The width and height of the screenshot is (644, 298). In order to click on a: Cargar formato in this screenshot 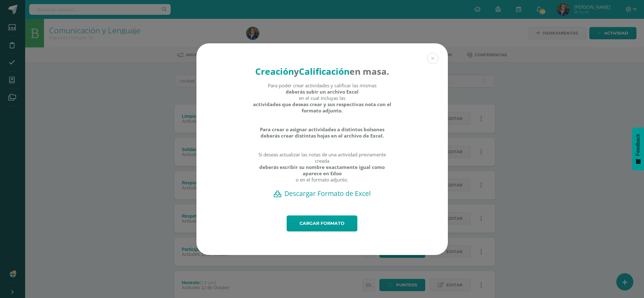, I will do `click(322, 223)`.